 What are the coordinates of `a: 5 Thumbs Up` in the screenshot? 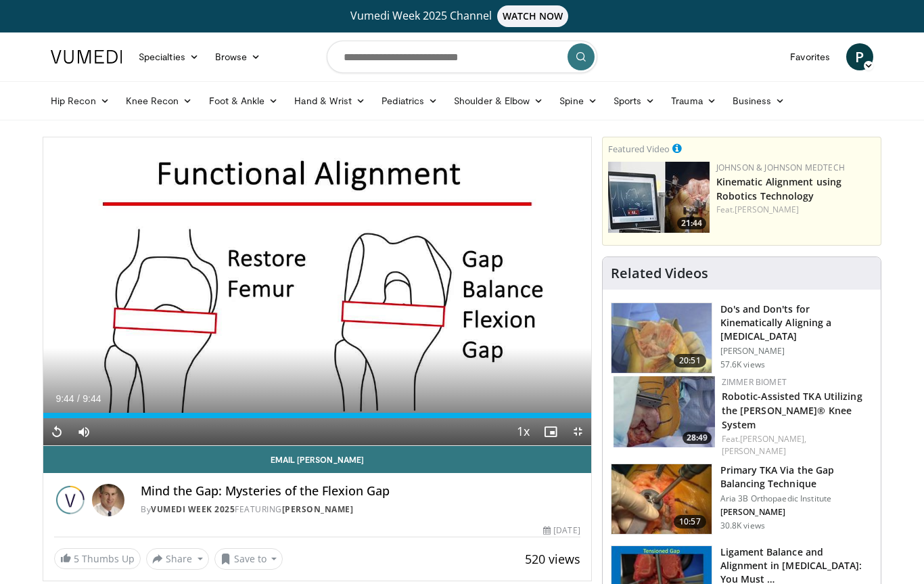 It's located at (98, 558).